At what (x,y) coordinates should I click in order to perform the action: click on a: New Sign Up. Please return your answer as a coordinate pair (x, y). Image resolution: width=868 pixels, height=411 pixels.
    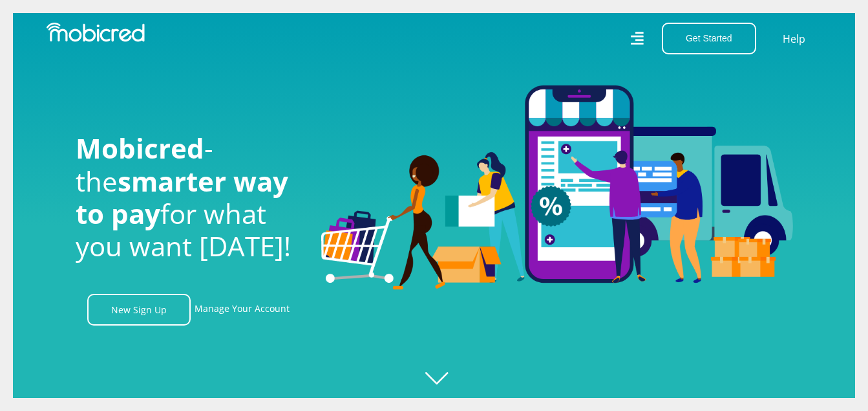
    Looking at the image, I should click on (139, 309).